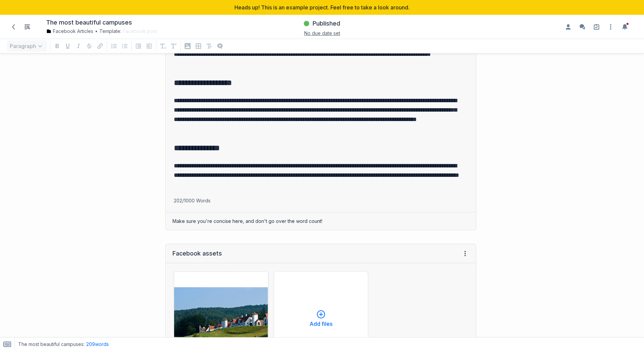 The height and width of the screenshot is (351, 644). Describe the element at coordinates (625, 27) in the screenshot. I see `button: Toggle the notification sidebar` at that location.